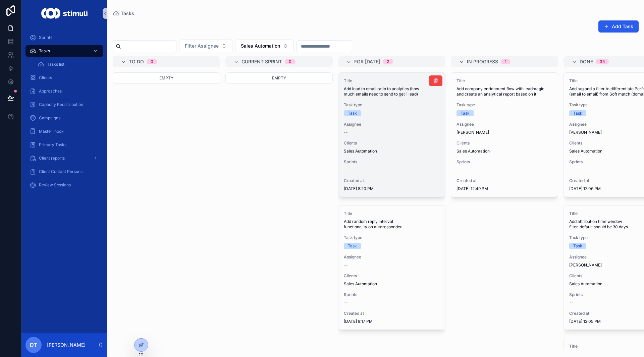  What do you see at coordinates (392, 267) in the screenshot?
I see `a: TitleAdd random reply interval functionality on autoresponderTask typeTaskAssignee--ClientsSales ...` at bounding box center [392, 267].